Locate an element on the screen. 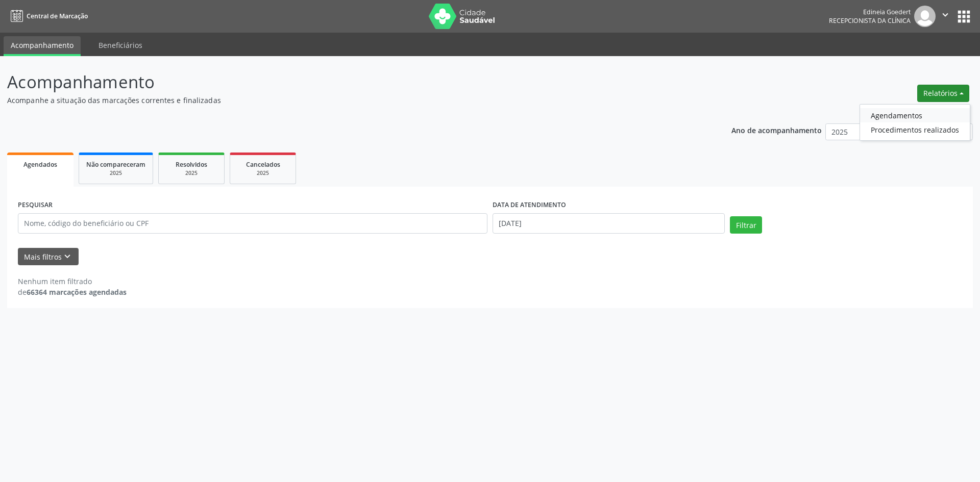  span: Recepcionista da clínica is located at coordinates (870, 20).